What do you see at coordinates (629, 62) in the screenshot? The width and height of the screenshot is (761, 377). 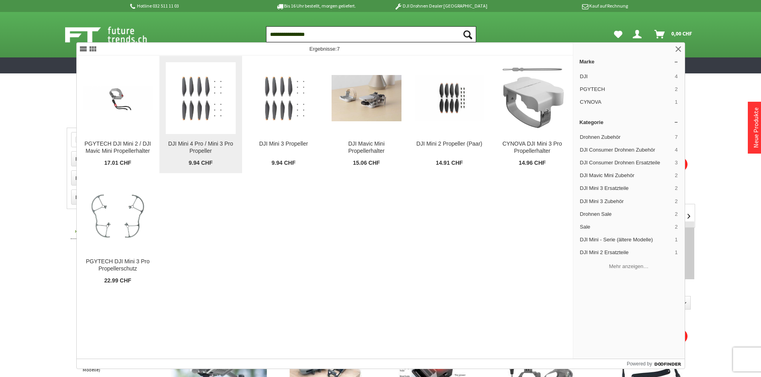 I see `a: Marke` at bounding box center [629, 62].